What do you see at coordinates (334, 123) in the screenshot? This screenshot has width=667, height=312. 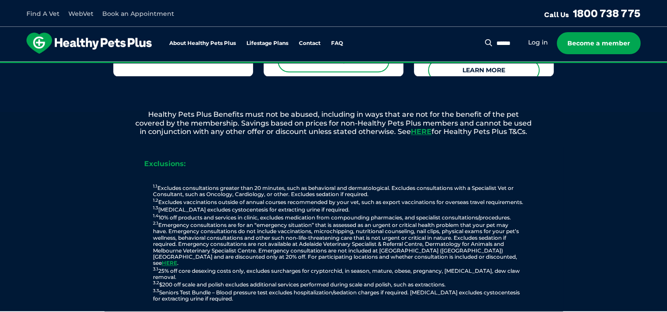 I see `p: Healthy Pets Plus Benefits must not be abused, including in ways that are not for the benefit of ...` at bounding box center [334, 123].